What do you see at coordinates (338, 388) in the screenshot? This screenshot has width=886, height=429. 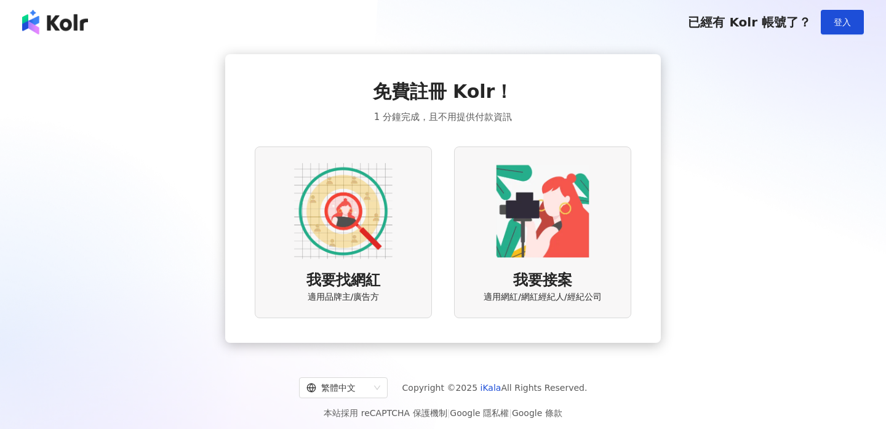 I see `div: 繁體中文` at bounding box center [338, 388].